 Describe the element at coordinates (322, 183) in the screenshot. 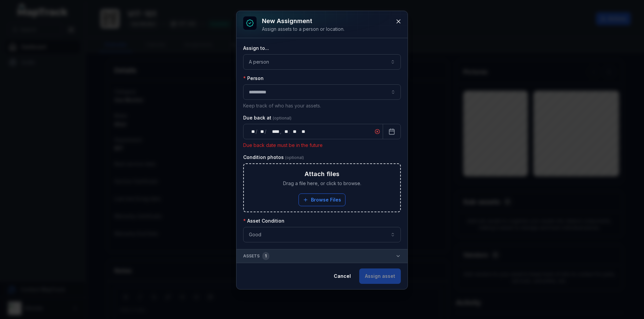

I see `span: Drag a file here, or click to browse.` at that location.